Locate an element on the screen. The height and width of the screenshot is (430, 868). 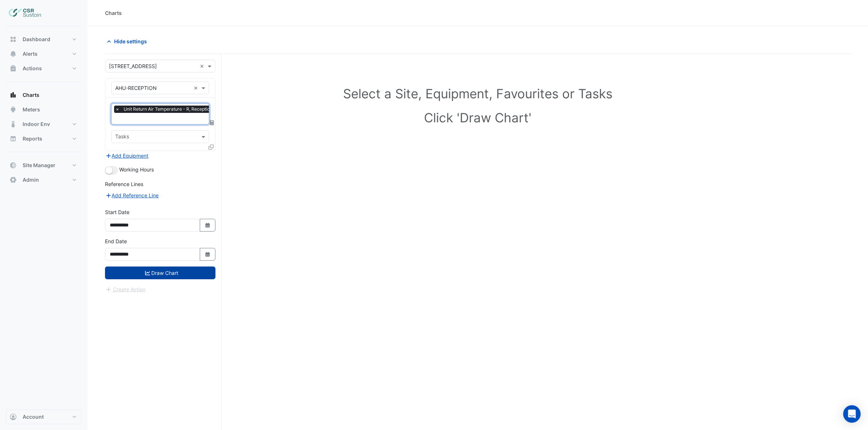
img: Company Logo is located at coordinates (25, 13).